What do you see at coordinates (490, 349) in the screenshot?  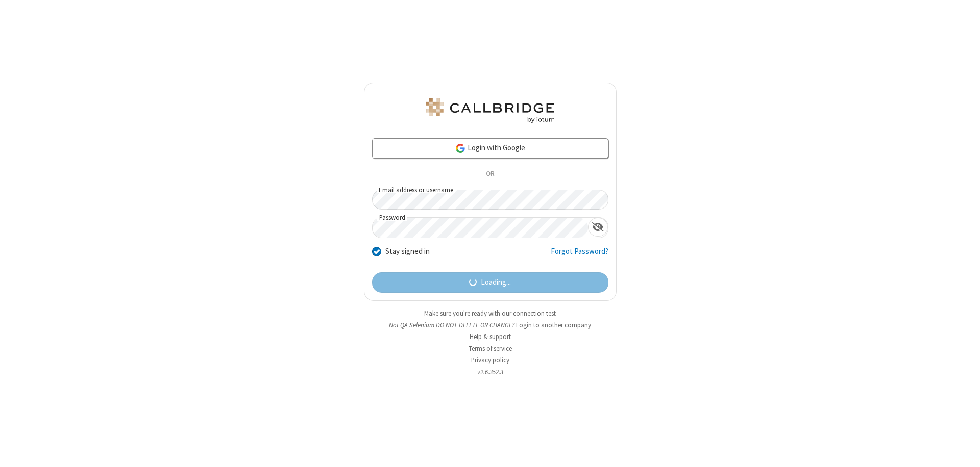 I see `a: Terms of service` at bounding box center [490, 349].